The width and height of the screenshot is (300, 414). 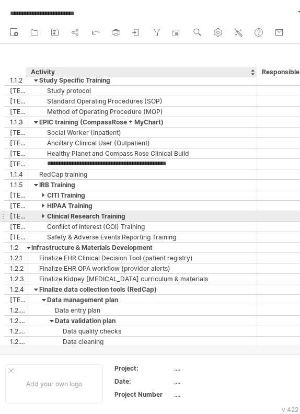 What do you see at coordinates (141, 216) in the screenshot?
I see `div: Clinical Research Training` at bounding box center [141, 216].